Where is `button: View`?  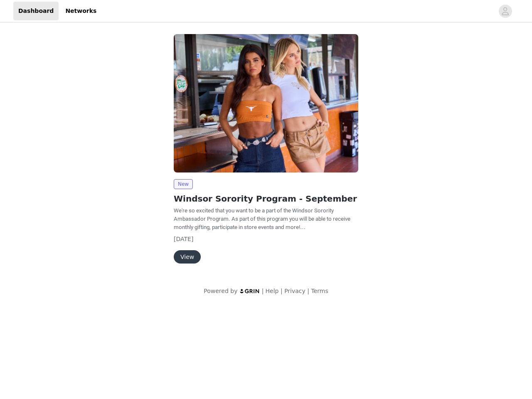 button: View is located at coordinates (187, 257).